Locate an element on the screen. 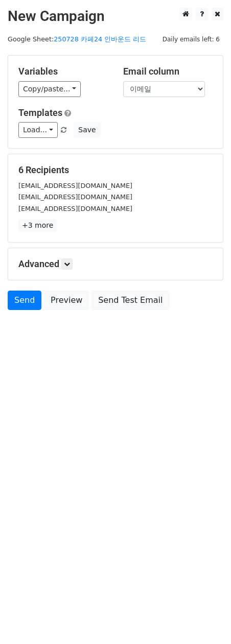  a: +3 more is located at coordinates (38, 225).